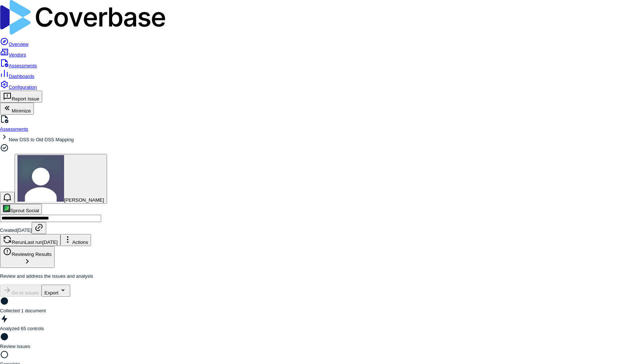  Describe the element at coordinates (41, 178) in the screenshot. I see `img: Prateek Paliwal avatar` at that location.